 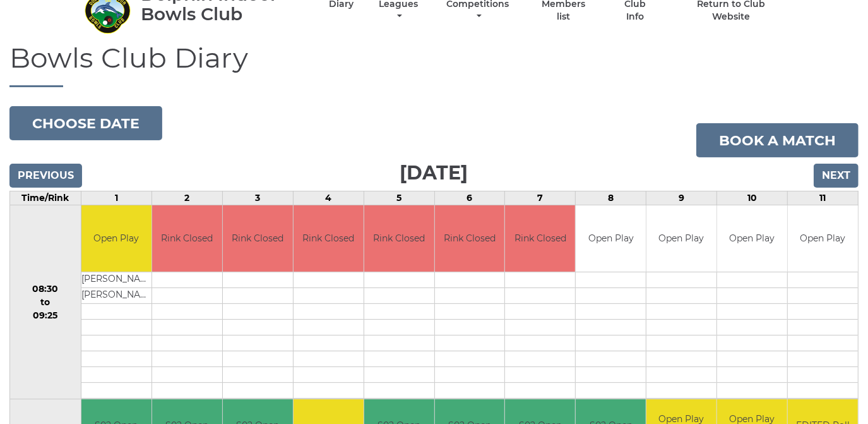 What do you see at coordinates (328, 198) in the screenshot?
I see `td: 4` at bounding box center [328, 198].